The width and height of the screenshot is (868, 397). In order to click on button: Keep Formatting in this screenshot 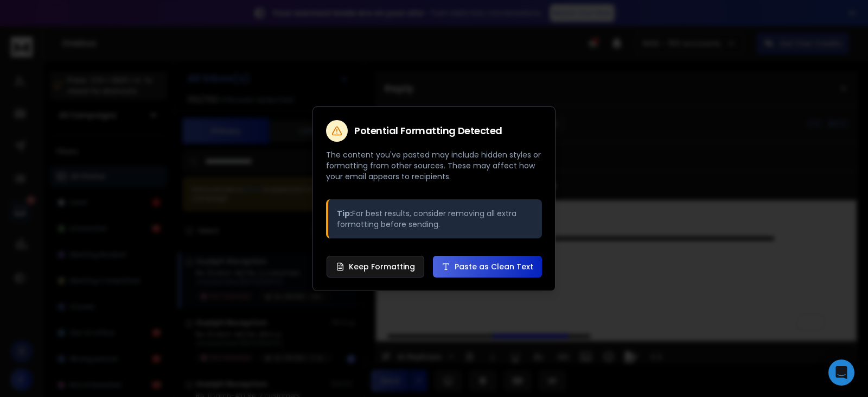, I will do `click(375, 266)`.